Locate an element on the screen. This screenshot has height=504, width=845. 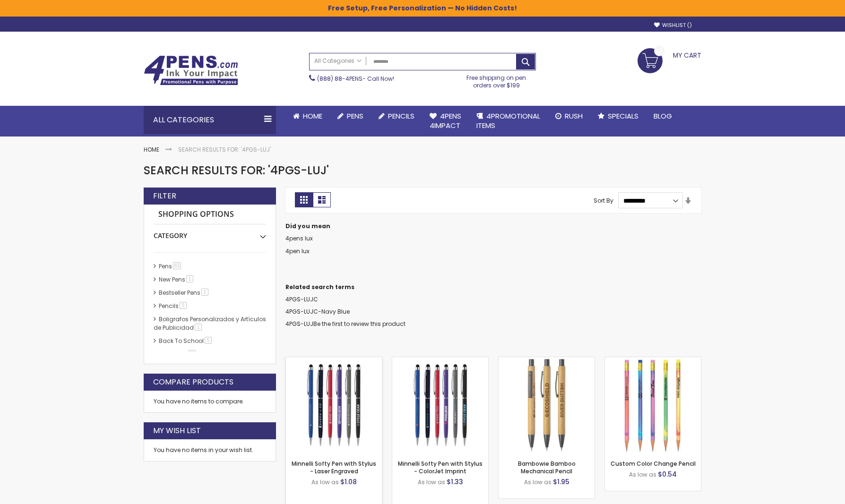
span: - Call Now! is located at coordinates (356, 78).